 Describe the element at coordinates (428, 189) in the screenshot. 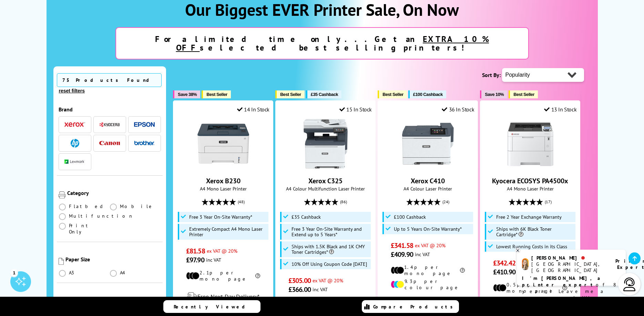

I see `span: A4 Colour Laser Printer` at that location.